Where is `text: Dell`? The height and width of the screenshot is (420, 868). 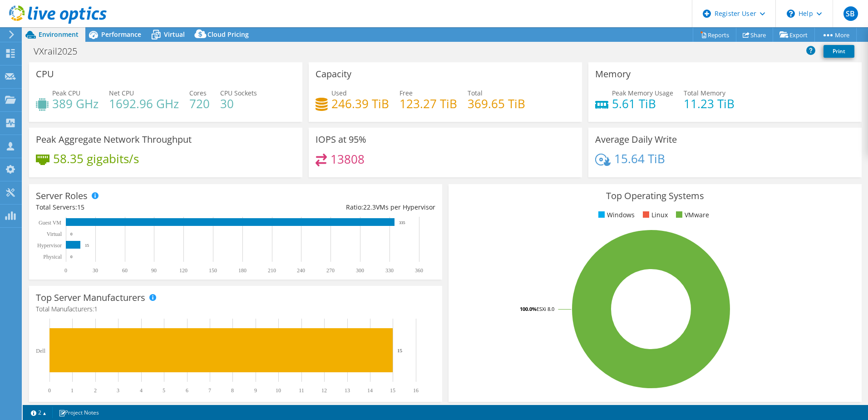 text: Dell is located at coordinates (41, 351).